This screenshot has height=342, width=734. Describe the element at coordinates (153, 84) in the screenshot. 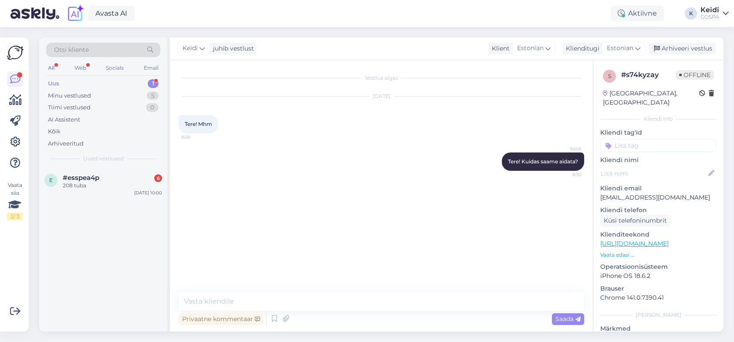

I see `div: 1` at that location.